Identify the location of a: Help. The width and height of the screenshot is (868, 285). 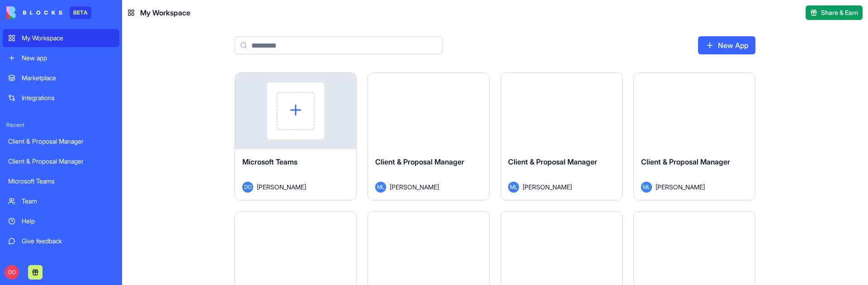
(61, 221).